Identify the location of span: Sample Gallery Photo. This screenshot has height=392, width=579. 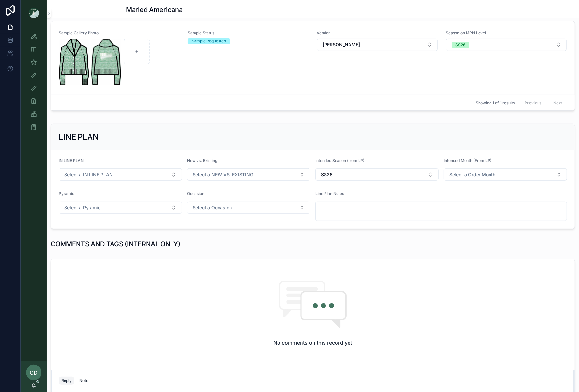
(119, 33).